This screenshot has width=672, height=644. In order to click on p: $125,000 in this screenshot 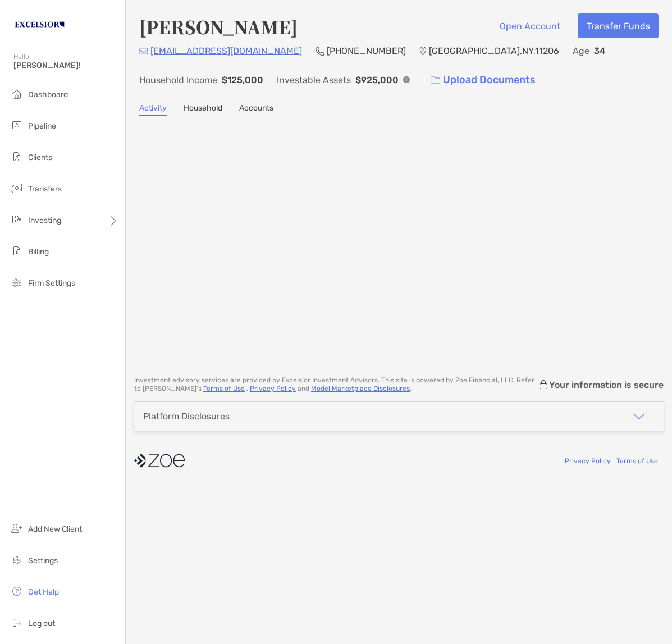, I will do `click(243, 80)`.